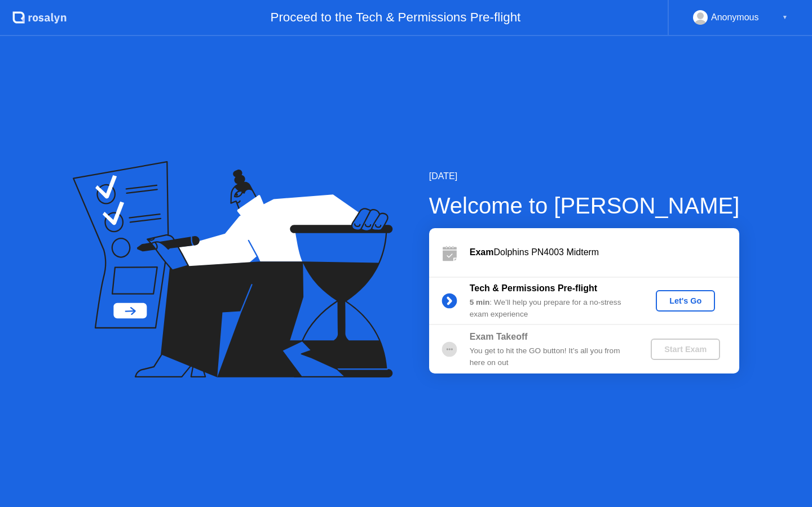  Describe the element at coordinates (685, 301) in the screenshot. I see `button: Let's Go` at that location.